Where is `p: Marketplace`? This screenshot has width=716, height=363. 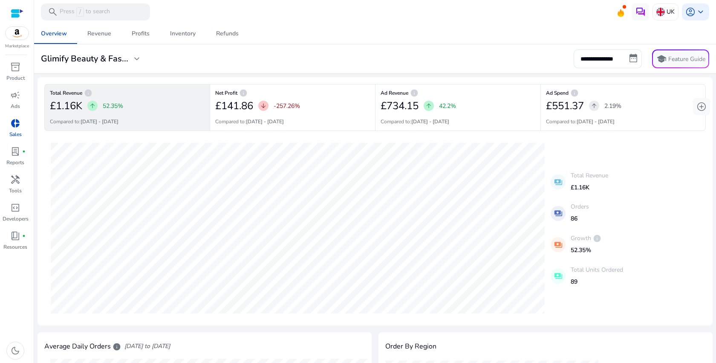 p: Marketplace is located at coordinates (17, 46).